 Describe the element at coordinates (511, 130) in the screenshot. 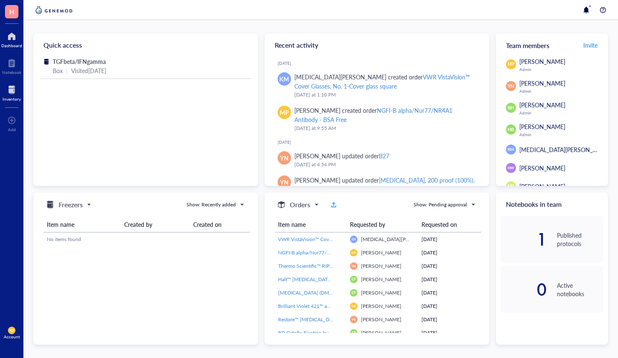

I see `span: HB` at that location.